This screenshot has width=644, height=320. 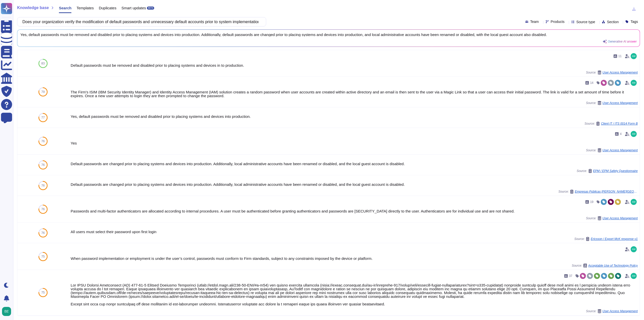 What do you see at coordinates (613, 21) in the screenshot?
I see `span: Section` at bounding box center [613, 21].